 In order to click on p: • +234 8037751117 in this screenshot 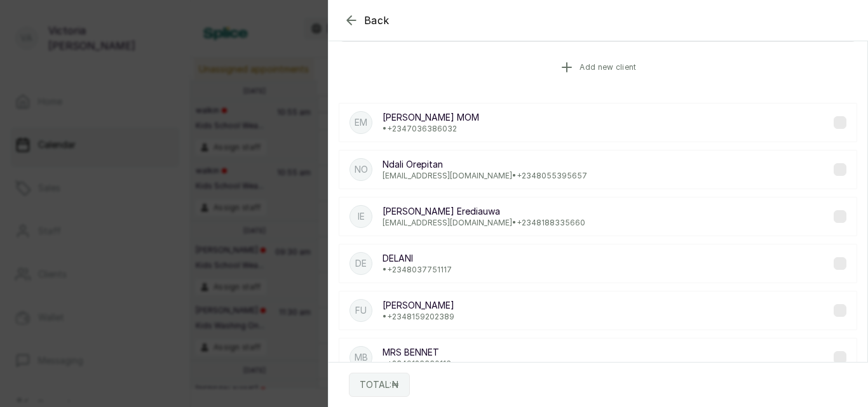, I will do `click(417, 269)`.